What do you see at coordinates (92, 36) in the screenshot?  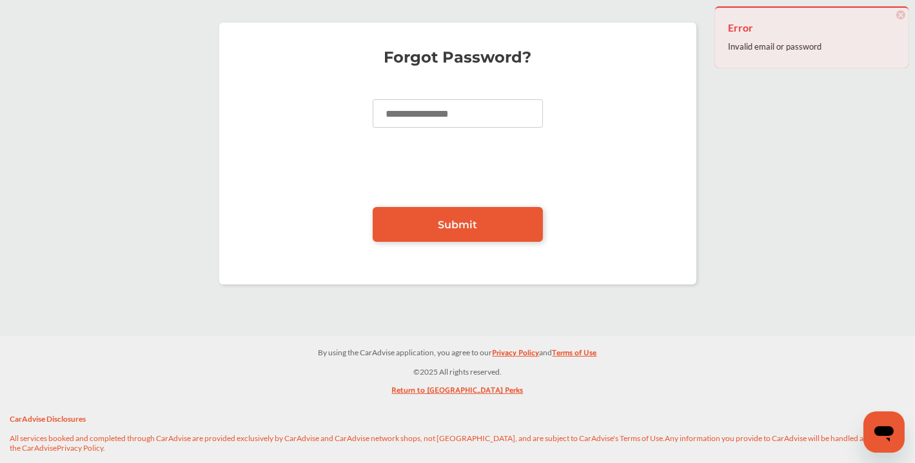 I see `h3: Here for your Takata Airbag recall?` at bounding box center [92, 36].